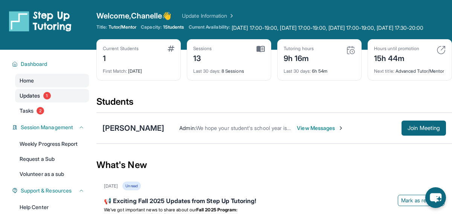  Describe the element at coordinates (416, 200) in the screenshot. I see `span: Mark as read` at that location.